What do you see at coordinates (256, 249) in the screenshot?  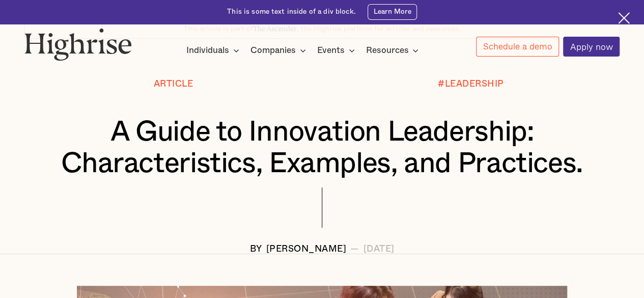 I see `div: BY` at bounding box center [256, 249].